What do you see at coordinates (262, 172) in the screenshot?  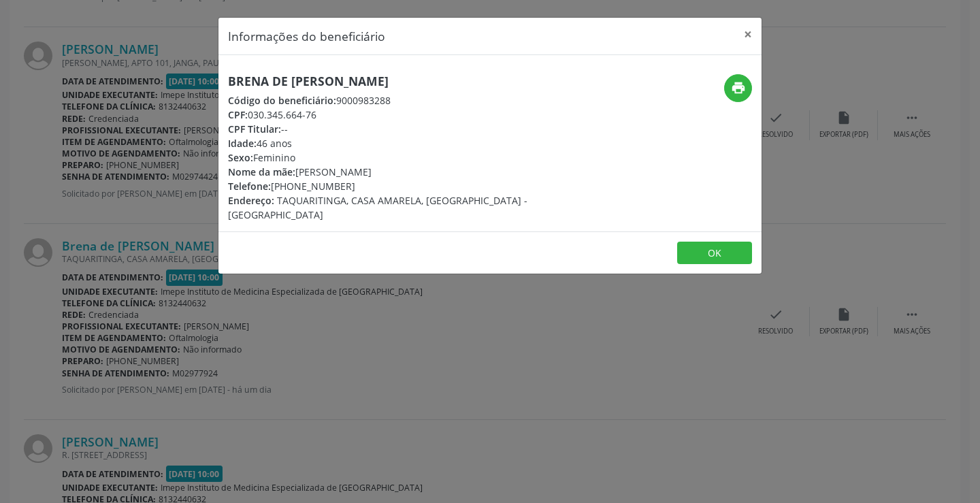 I see `span: Nome da mãe:` at bounding box center [262, 172].